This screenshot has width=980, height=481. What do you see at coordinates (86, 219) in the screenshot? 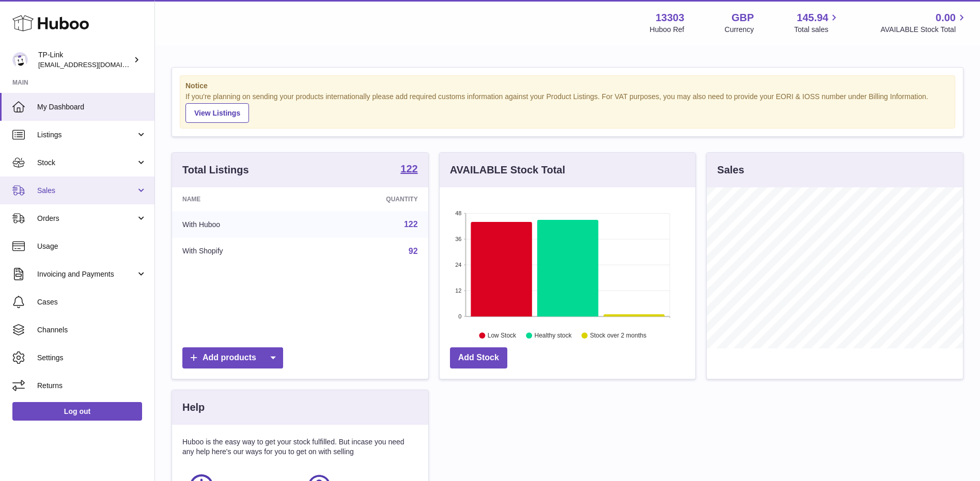
I see `span: Orders` at bounding box center [86, 219].